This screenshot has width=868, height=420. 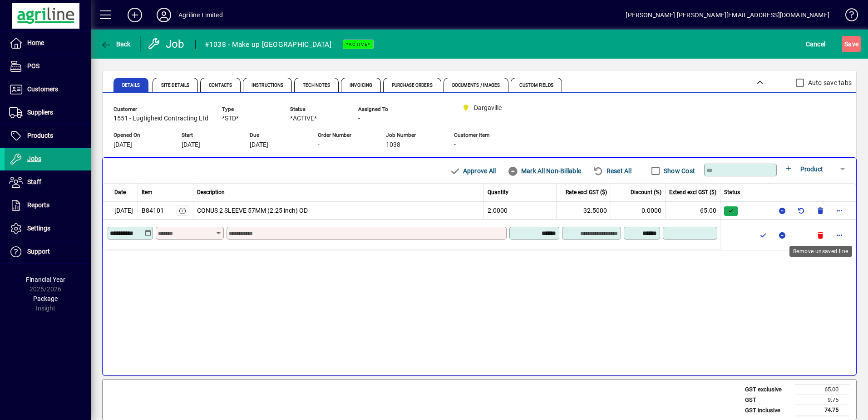 What do you see at coordinates (211, 193) in the screenshot?
I see `span: Description` at bounding box center [211, 193].